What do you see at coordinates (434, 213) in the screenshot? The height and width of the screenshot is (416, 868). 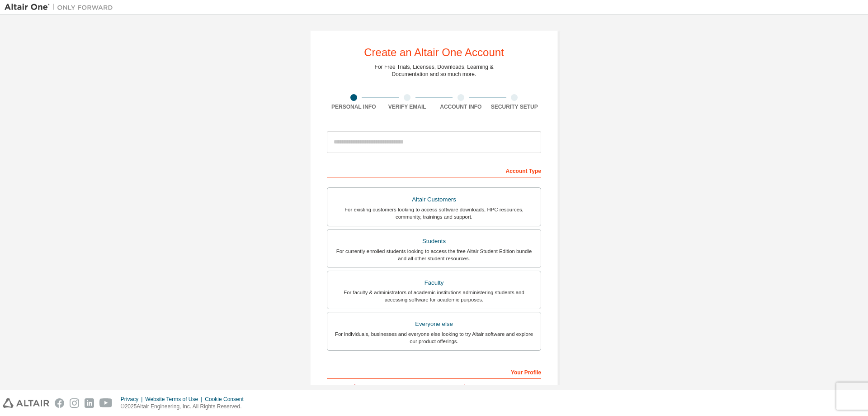 I see `div: For existing customers looking to access software downloads, HPC resources, community, trainings ...` at bounding box center [434, 213].